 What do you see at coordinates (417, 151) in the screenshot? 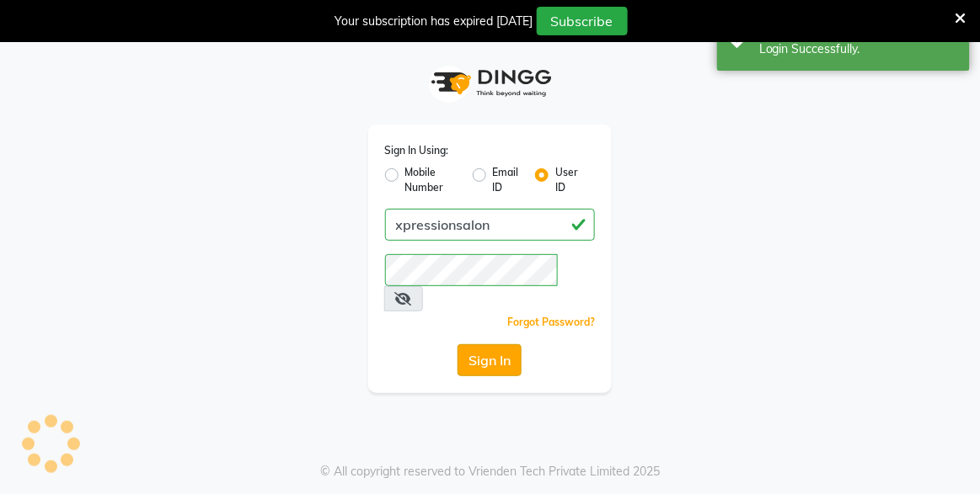
I see `label: Sign In Using:` at bounding box center [417, 151].